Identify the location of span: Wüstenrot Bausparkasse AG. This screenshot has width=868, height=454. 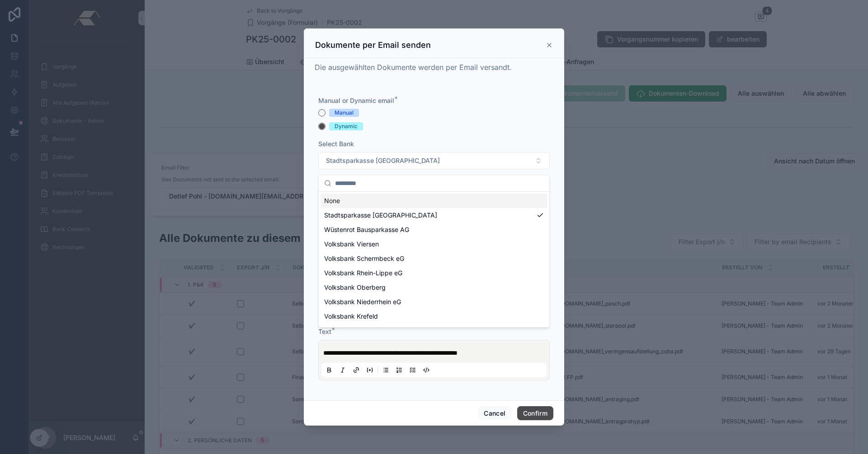
(367, 230).